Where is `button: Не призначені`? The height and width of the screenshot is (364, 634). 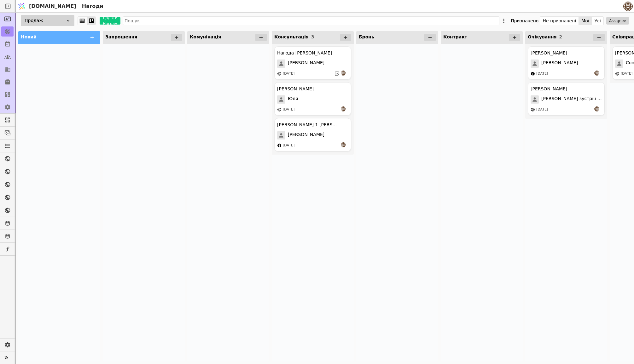 button: Не призначені is located at coordinates (560, 21).